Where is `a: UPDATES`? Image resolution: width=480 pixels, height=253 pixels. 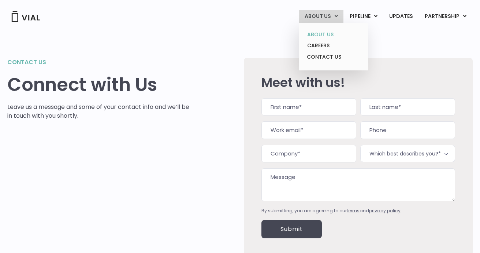
a: UPDATES is located at coordinates (401, 16).